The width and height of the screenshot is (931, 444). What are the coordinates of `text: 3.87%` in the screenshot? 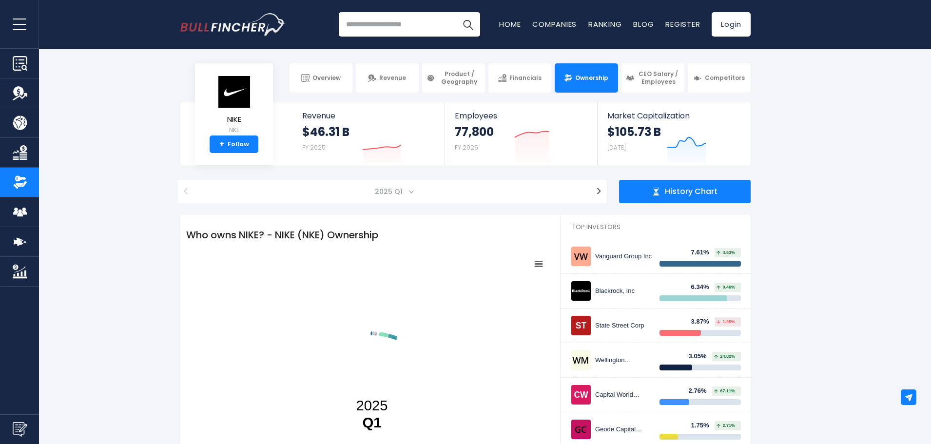 It's located at (474, 342).